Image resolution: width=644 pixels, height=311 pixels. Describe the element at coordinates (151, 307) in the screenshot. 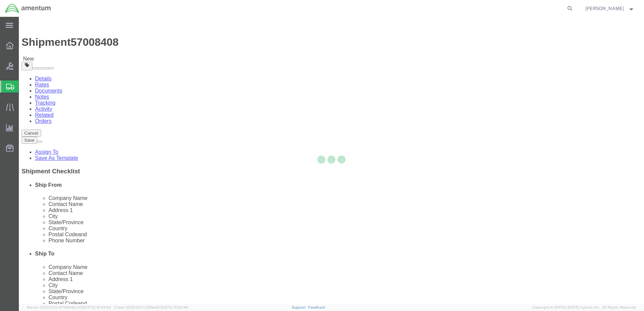

I see `span: Client: 2025.20.0-035ba07` at that location.